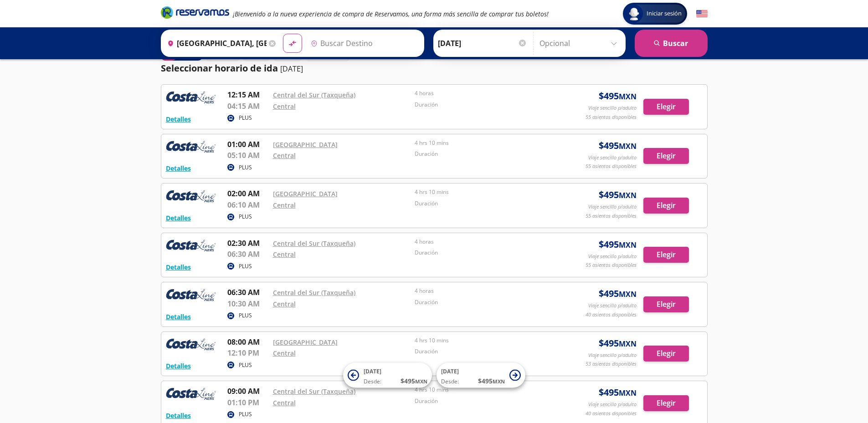  What do you see at coordinates (391, 13) in the screenshot?
I see `em: ¡Bienvenido a la nueva experiencia de compra de Reservamos, una forma más sencilla de comprar tus...` at bounding box center [391, 13].